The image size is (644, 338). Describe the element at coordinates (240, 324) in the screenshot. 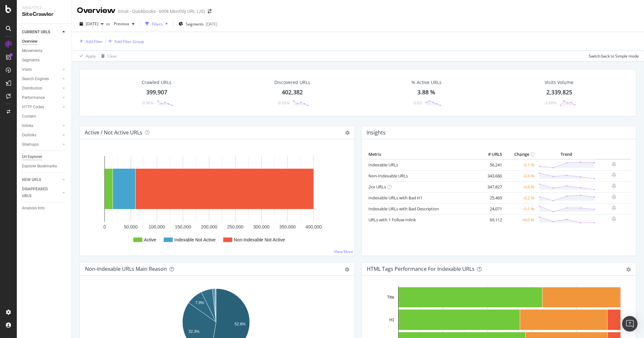

I see `text: 52.6%` at that location.